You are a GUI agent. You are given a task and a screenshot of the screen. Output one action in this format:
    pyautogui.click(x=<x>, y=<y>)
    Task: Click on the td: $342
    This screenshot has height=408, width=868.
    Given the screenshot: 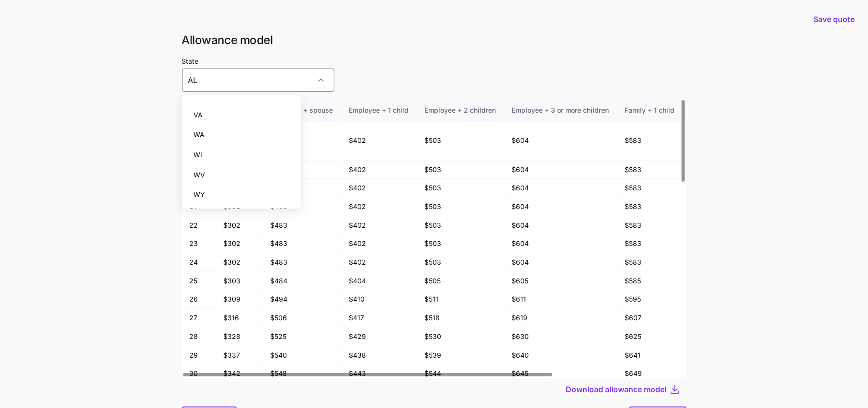 What is the action you would take?
    pyautogui.click(x=239, y=374)
    